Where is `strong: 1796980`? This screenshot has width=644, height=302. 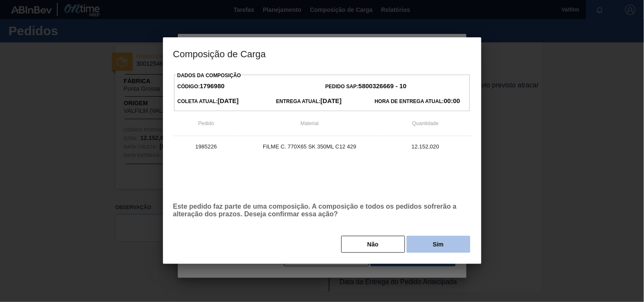 strong: 1796980 is located at coordinates (212, 86).